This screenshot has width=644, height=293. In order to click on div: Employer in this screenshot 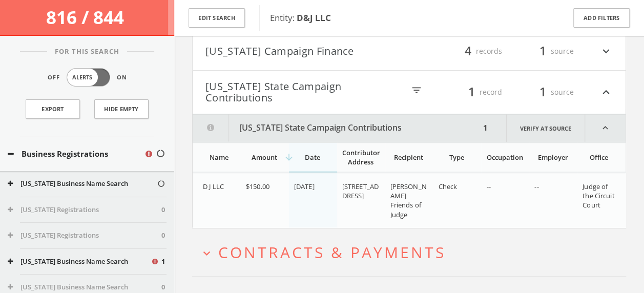, I will do `click(553, 157)`.